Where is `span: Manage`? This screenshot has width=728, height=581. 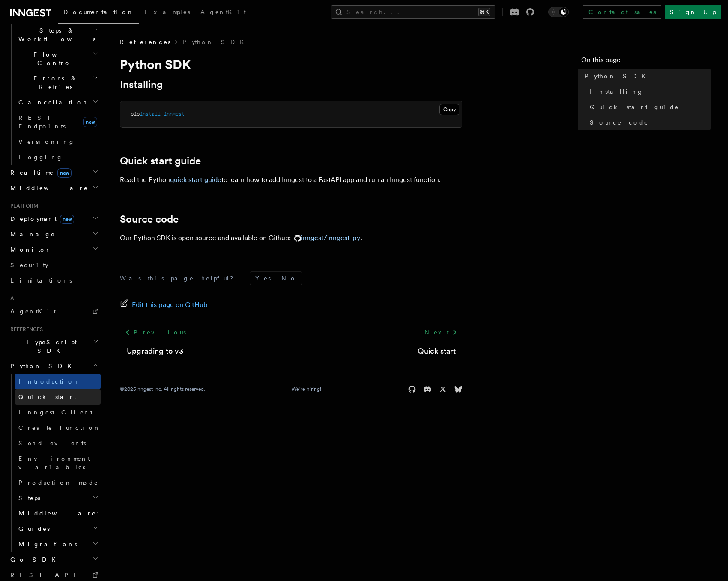
span: Manage is located at coordinates (31, 235).